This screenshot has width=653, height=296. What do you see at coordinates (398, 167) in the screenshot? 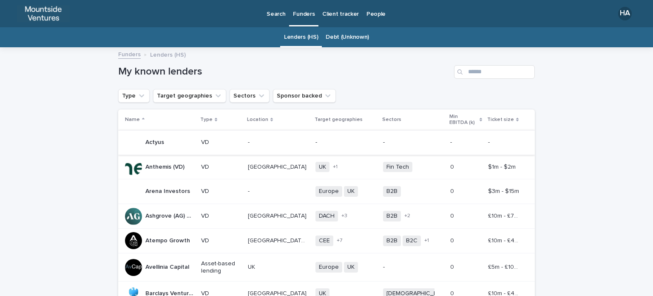
I see `span: Fin Tech` at bounding box center [398, 167].